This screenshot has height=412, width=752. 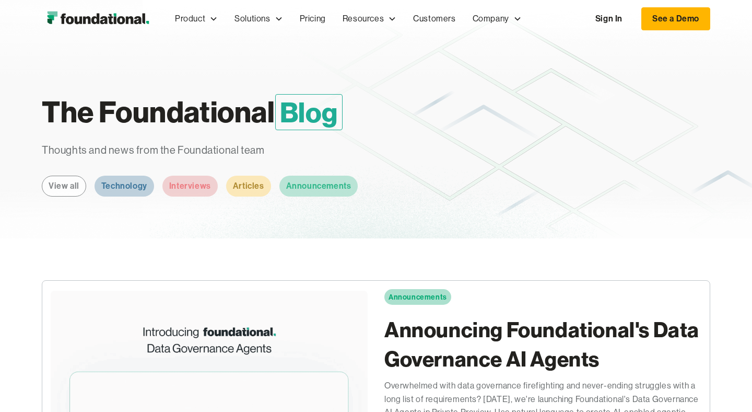 What do you see at coordinates (609, 19) in the screenshot?
I see `a: Sign In` at bounding box center [609, 19].